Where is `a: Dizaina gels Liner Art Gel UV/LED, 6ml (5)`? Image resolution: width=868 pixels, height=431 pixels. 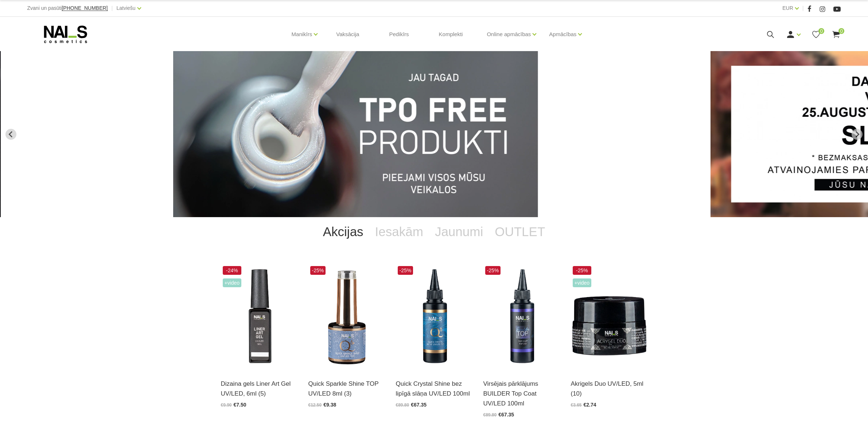 a: Dizaina gels Liner Art Gel UV/LED, 6ml (5) is located at coordinates (259, 389).